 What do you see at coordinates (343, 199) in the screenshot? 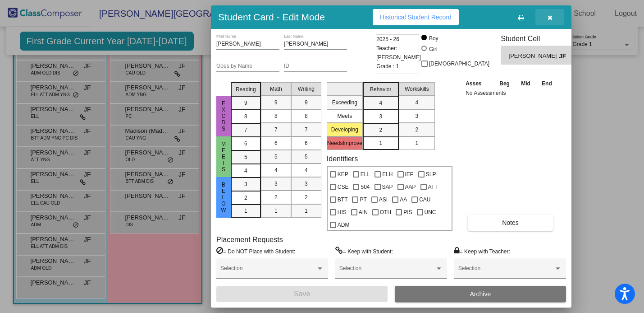
I see `span: BTT` at bounding box center [343, 199].